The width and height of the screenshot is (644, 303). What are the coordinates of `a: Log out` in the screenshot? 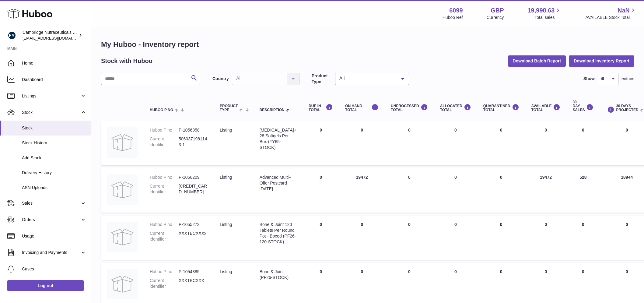 It's located at (45, 286).